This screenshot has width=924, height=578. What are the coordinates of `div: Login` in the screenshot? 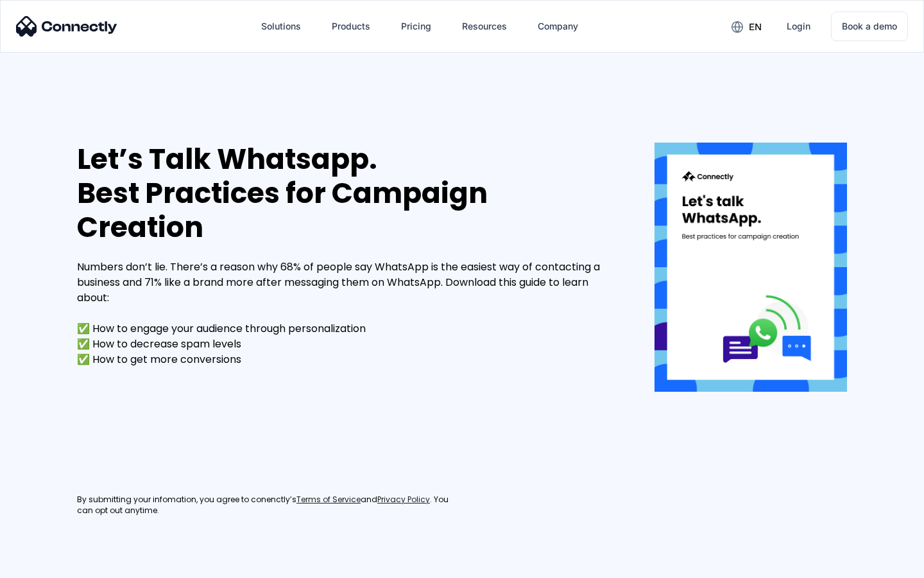 It's located at (799, 26).